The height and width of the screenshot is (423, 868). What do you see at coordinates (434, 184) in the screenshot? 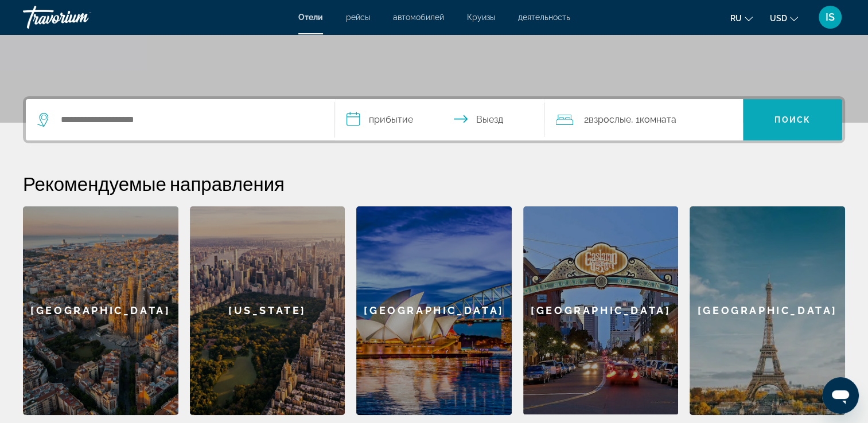
I see `h2: Рекомендуемые направления` at bounding box center [434, 184].